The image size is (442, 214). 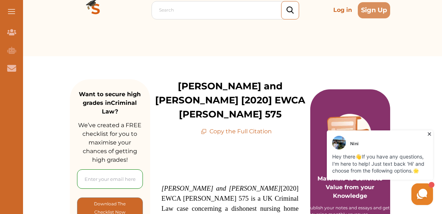 What do you see at coordinates (70, 14) in the screenshot?
I see `img: Nini` at bounding box center [70, 14].